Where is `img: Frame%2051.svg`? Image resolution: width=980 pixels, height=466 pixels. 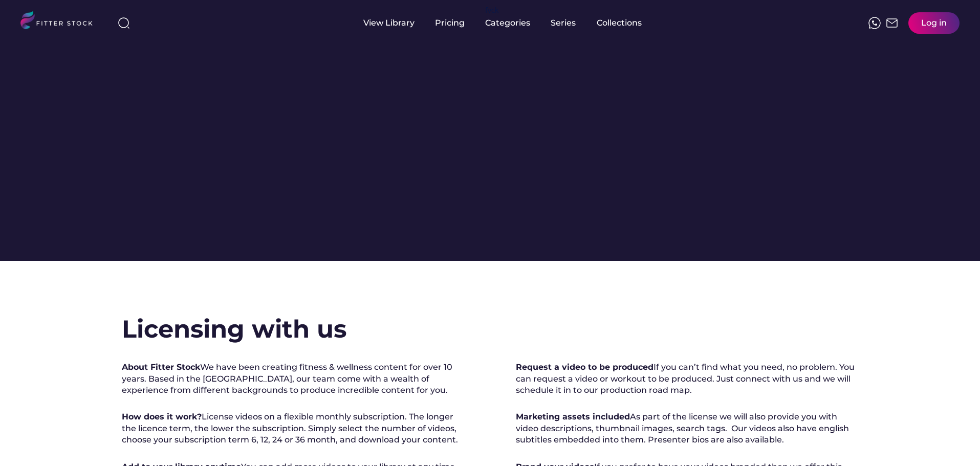 img: Frame%2051.svg is located at coordinates (892, 23).